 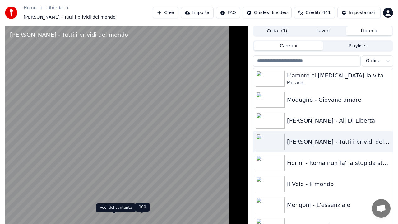 I want to click on span: ( 1 ), so click(x=284, y=31).